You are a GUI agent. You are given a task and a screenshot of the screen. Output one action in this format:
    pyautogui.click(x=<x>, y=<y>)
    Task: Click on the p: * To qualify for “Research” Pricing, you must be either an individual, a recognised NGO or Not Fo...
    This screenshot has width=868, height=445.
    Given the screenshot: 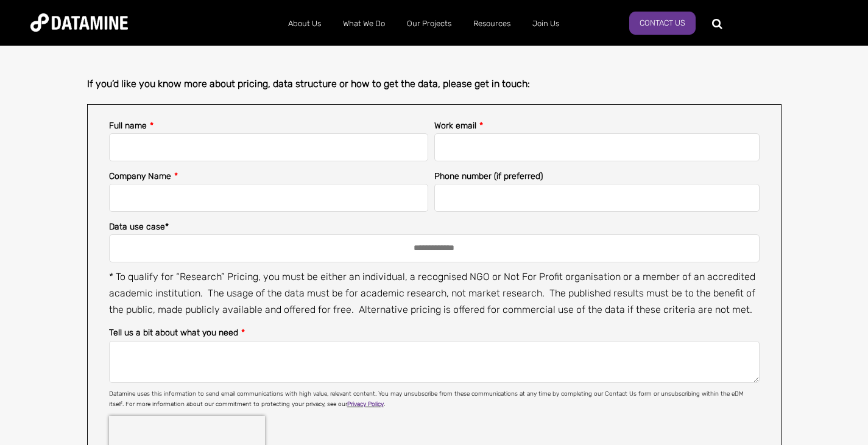 What is the action you would take?
    pyautogui.click(x=434, y=294)
    